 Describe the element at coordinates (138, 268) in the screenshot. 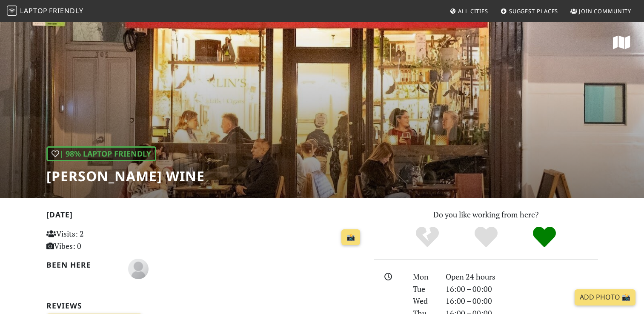

I see `span: Ben S` at that location.